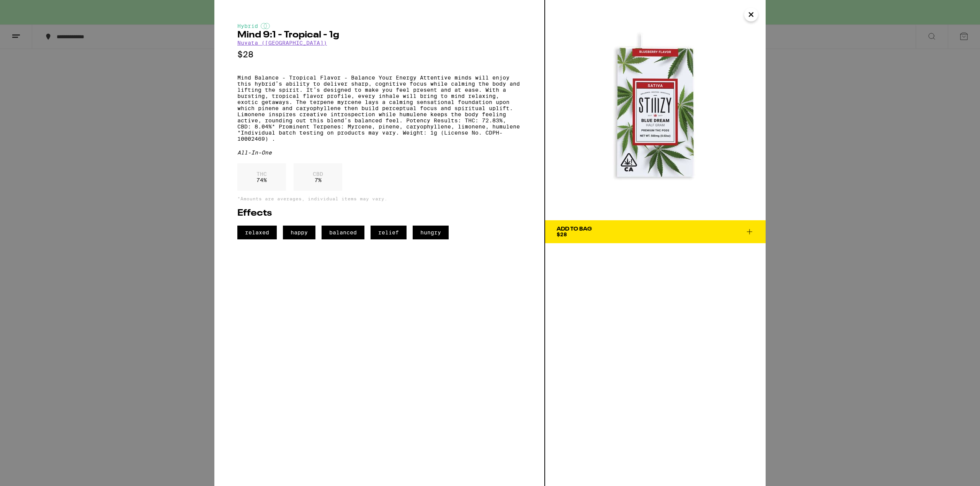 The width and height of the screenshot is (980, 486). What do you see at coordinates (379, 26) in the screenshot?
I see `div: Hybrid` at bounding box center [379, 26].